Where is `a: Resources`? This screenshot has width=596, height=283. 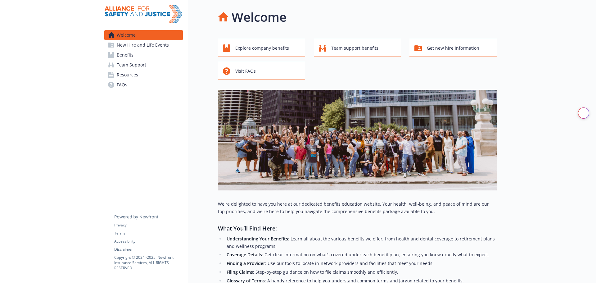
a: Resources is located at coordinates (143, 75).